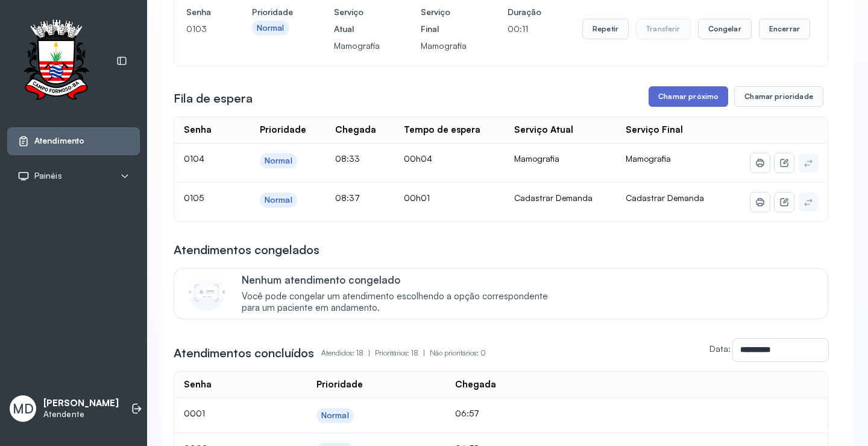 The width and height of the screenshot is (868, 446). What do you see at coordinates (347, 197) in the screenshot?
I see `span: 08:37` at bounding box center [347, 197].